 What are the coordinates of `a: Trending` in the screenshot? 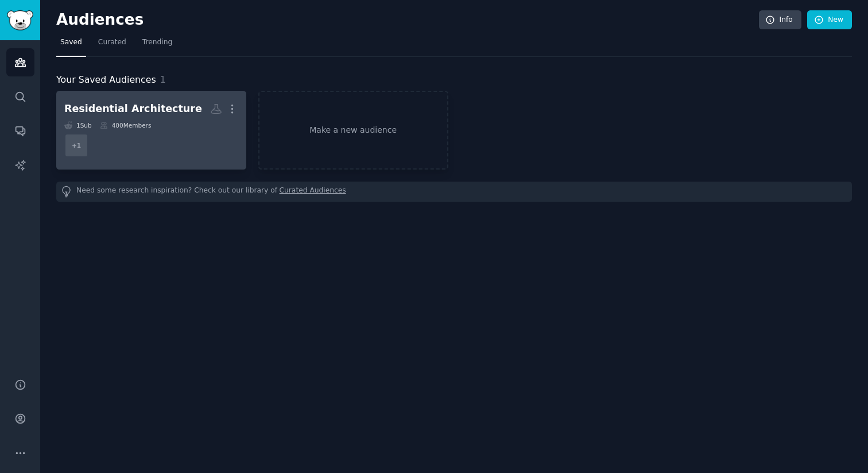 It's located at (157, 45).